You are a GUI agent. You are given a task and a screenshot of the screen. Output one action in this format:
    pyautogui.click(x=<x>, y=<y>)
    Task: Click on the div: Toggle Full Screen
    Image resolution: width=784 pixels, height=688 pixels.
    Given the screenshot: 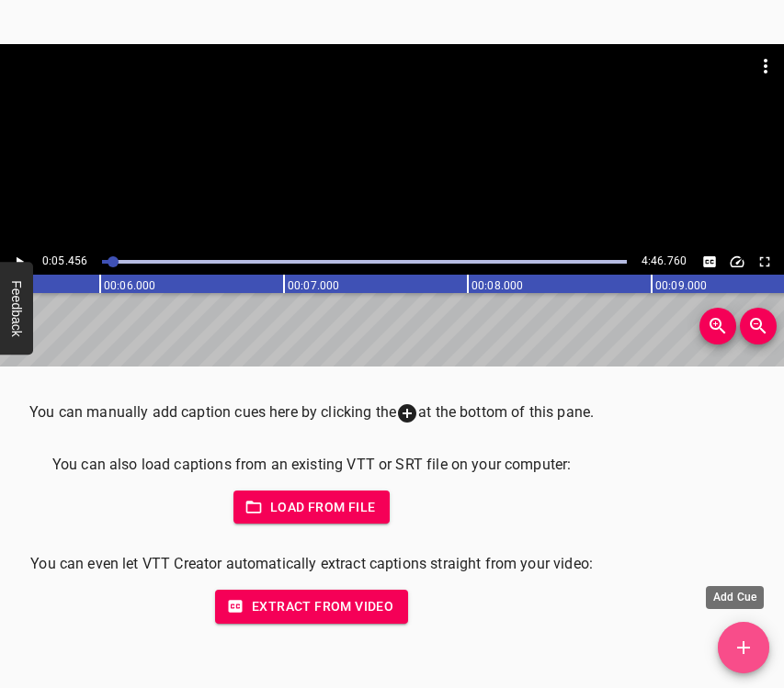 What is the action you would take?
    pyautogui.click(x=765, y=262)
    